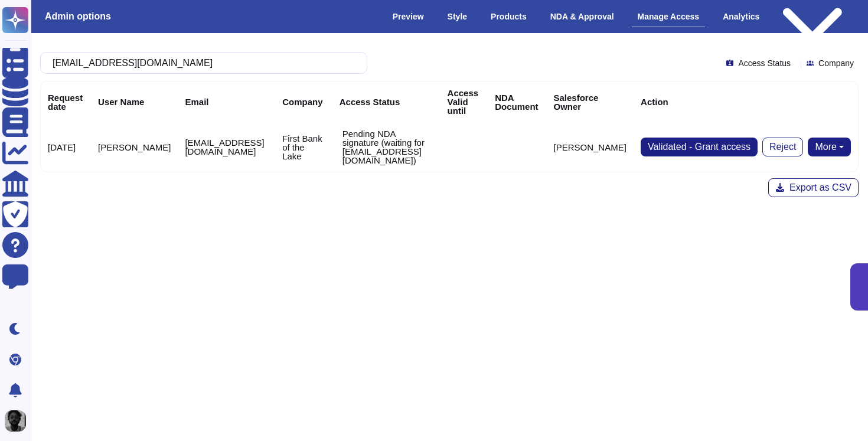  I want to click on h3: Admin options, so click(78, 16).